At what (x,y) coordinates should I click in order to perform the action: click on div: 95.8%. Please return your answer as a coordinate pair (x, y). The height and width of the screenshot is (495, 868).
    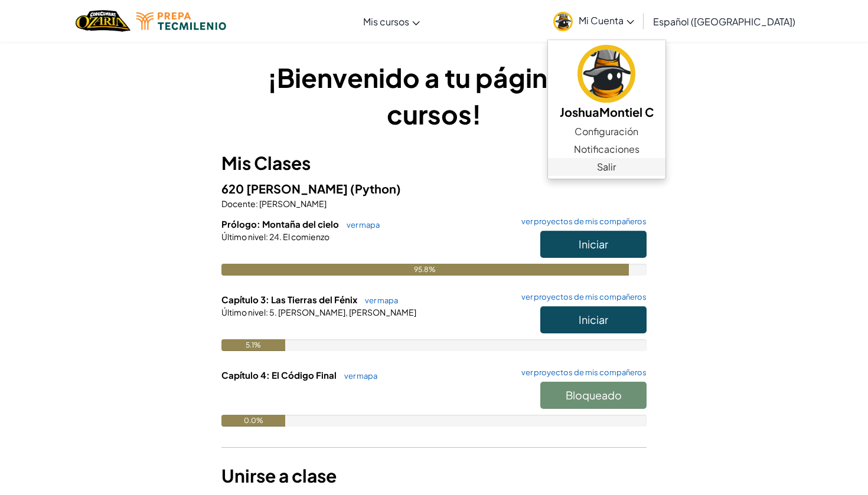
    Looking at the image, I should click on (425, 270).